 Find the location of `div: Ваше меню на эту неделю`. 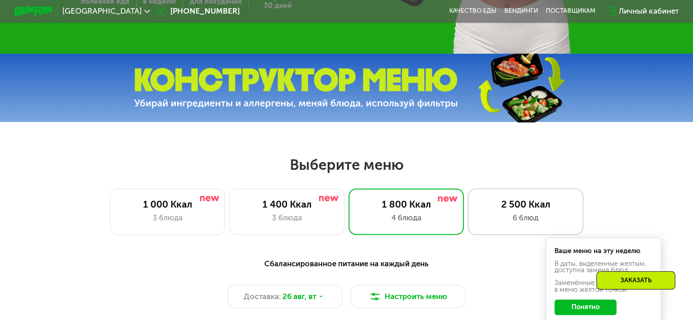

div: Ваше меню на эту неделю is located at coordinates (603, 251).